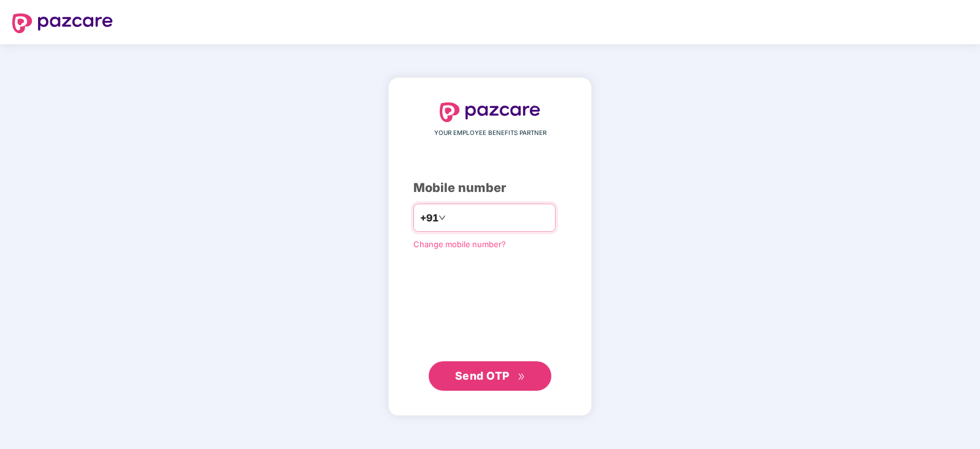  I want to click on span: YOUR EMPLOYEE BENEFITS PARTNER, so click(490, 133).